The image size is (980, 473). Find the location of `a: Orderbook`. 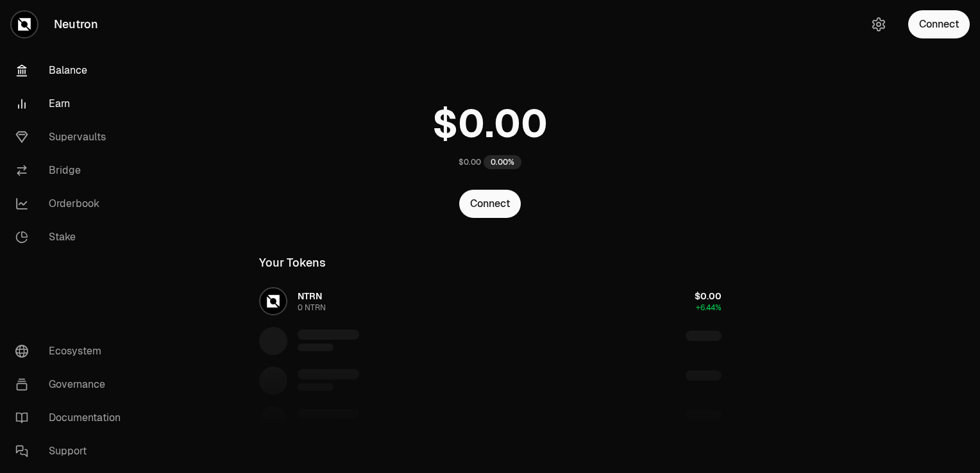

a: Orderbook is located at coordinates (72, 204).